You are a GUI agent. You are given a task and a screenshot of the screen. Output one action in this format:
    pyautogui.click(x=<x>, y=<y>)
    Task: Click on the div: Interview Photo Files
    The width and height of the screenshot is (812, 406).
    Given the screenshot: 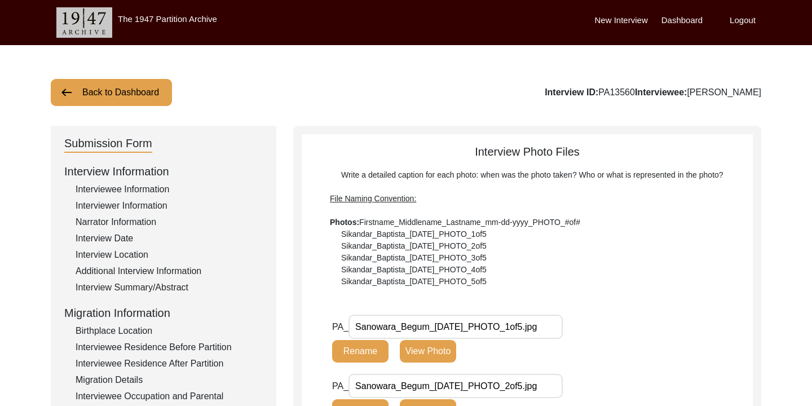 What is the action you would take?
    pyautogui.click(x=527, y=215)
    